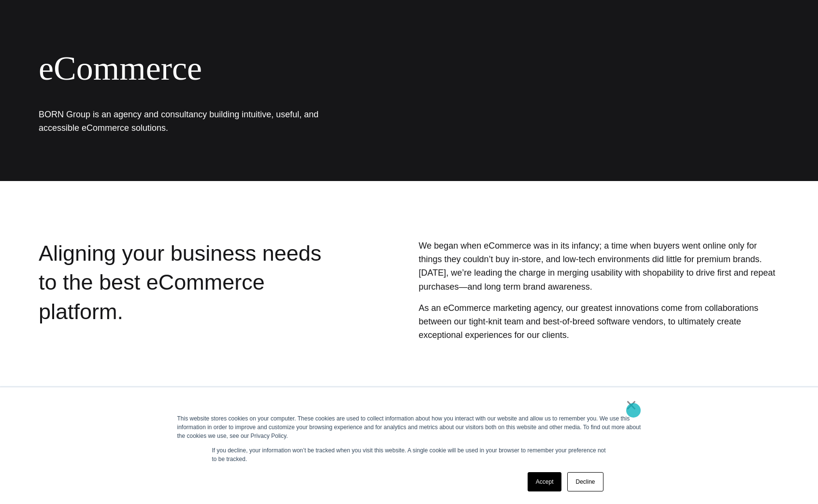 The width and height of the screenshot is (818, 504). Describe the element at coordinates (187, 313) in the screenshot. I see `div: Aligning your business needs to the best eCommerce platform.` at that location.